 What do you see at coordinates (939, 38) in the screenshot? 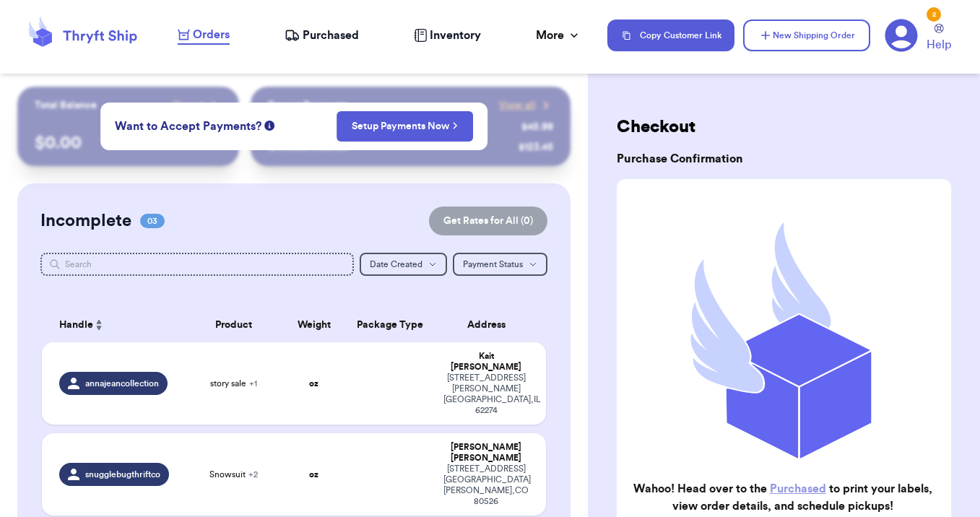
I see `a: Help` at bounding box center [939, 38].